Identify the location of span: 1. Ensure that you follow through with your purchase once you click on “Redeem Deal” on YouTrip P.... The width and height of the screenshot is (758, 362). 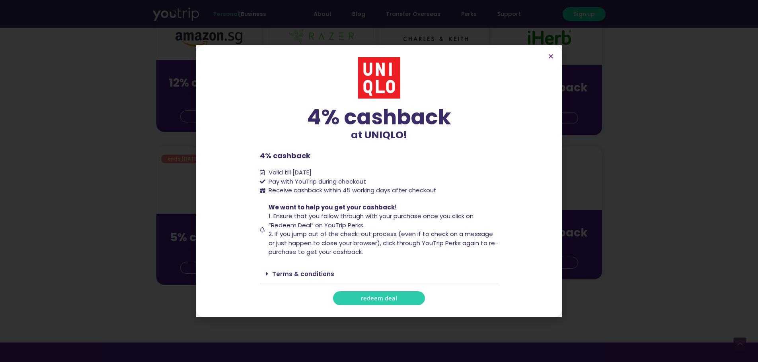
(371, 221).